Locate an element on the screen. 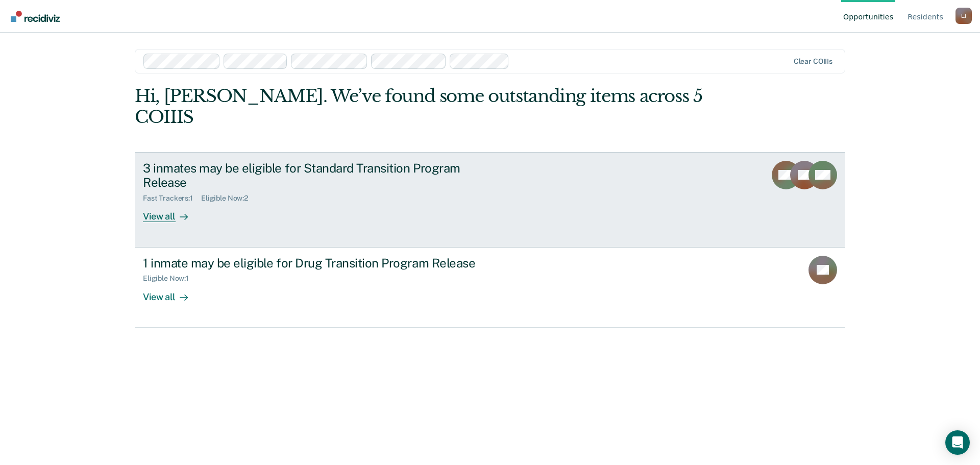  button: Profile dropdown button is located at coordinates (964, 16).